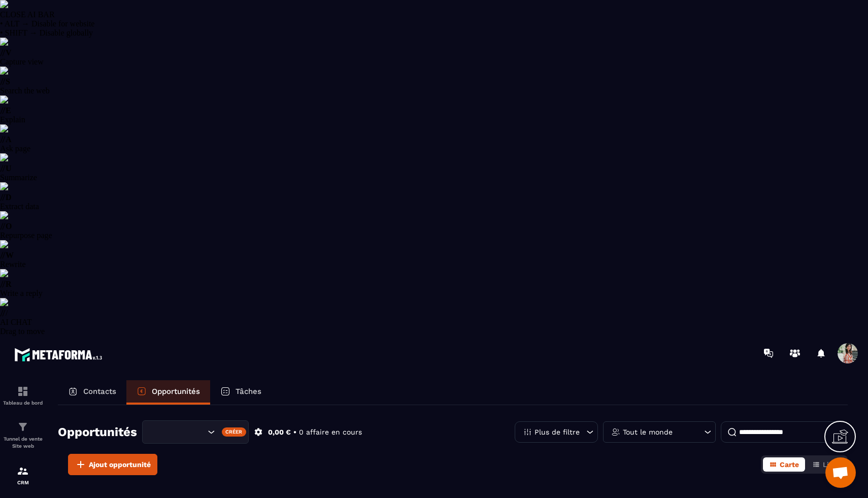 This screenshot has height=498, width=868. I want to click on a: Opportunités, so click(168, 392).